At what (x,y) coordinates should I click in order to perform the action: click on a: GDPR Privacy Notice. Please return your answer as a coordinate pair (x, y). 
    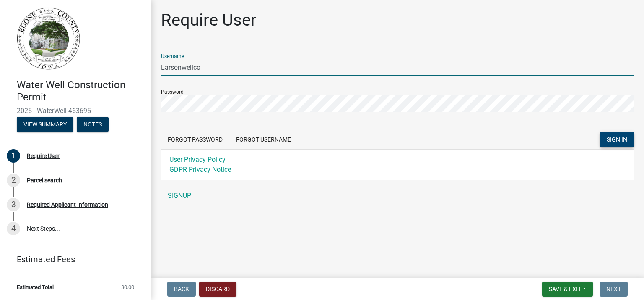
    Looking at the image, I should click on (200, 169).